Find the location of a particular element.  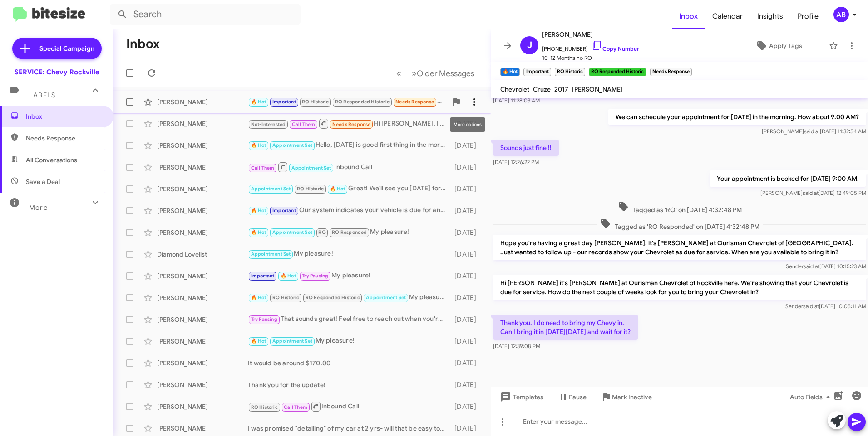

button: Auto Fields is located at coordinates (812, 397).